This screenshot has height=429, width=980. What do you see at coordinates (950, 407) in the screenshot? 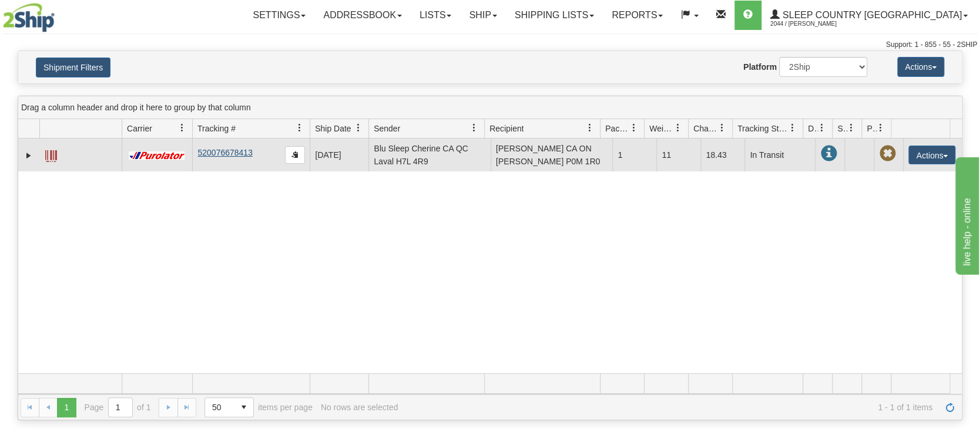
I see `a: Refresh` at bounding box center [950, 407].